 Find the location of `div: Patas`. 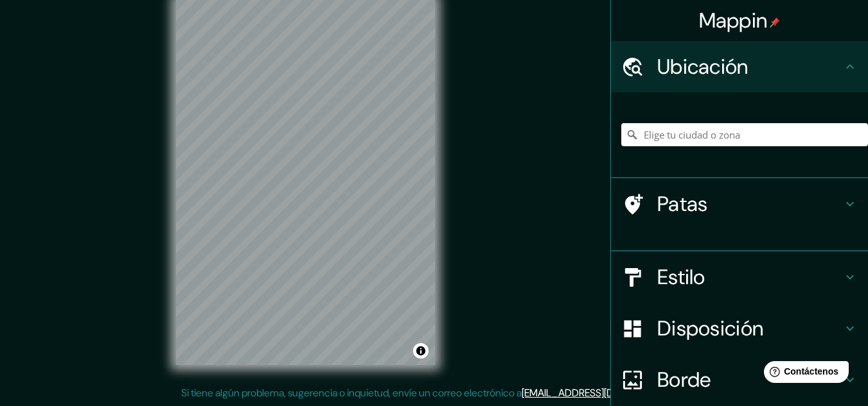

div: Patas is located at coordinates (740, 204).